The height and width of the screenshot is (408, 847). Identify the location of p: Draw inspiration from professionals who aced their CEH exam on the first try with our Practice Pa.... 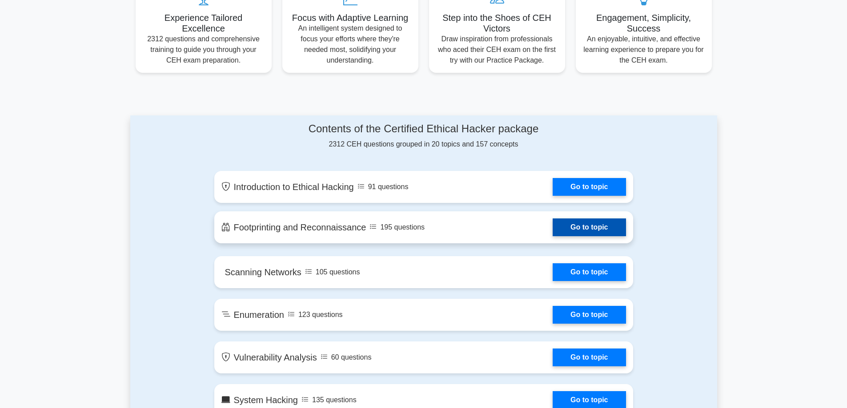
(497, 50).